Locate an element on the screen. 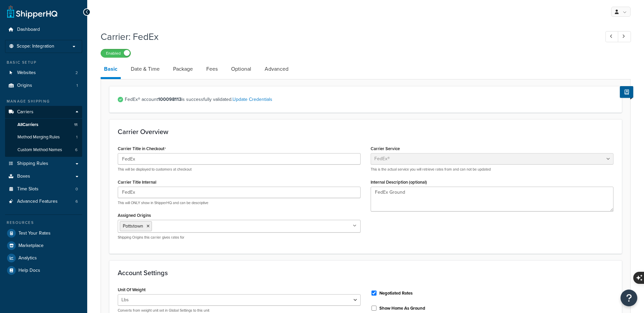 Image resolution: width=644 pixels, height=313 pixels. li: Origins is located at coordinates (43, 85).